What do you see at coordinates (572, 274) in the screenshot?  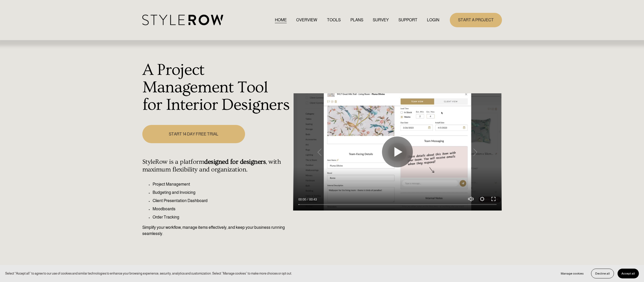 I see `span: Manage cookies` at bounding box center [572, 274].